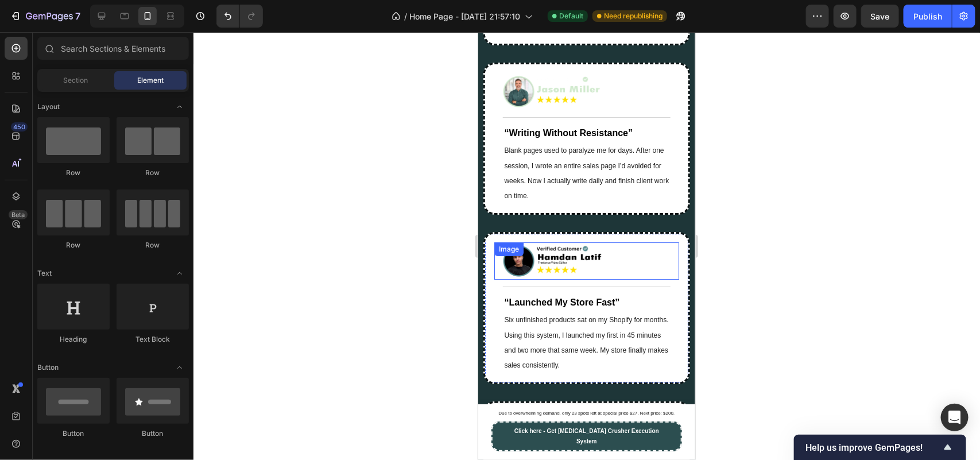 Image resolution: width=980 pixels, height=460 pixels. Describe the element at coordinates (83, 270) in the screenshot. I see `strong: “Launched My Store Fast”` at that location.